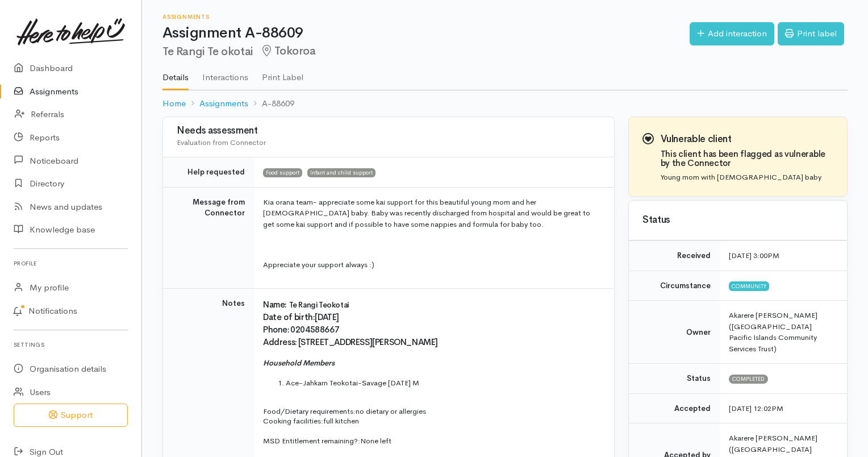  Describe the element at coordinates (391, 411) in the screenshot. I see `span: no dietary or allergies` at that location.